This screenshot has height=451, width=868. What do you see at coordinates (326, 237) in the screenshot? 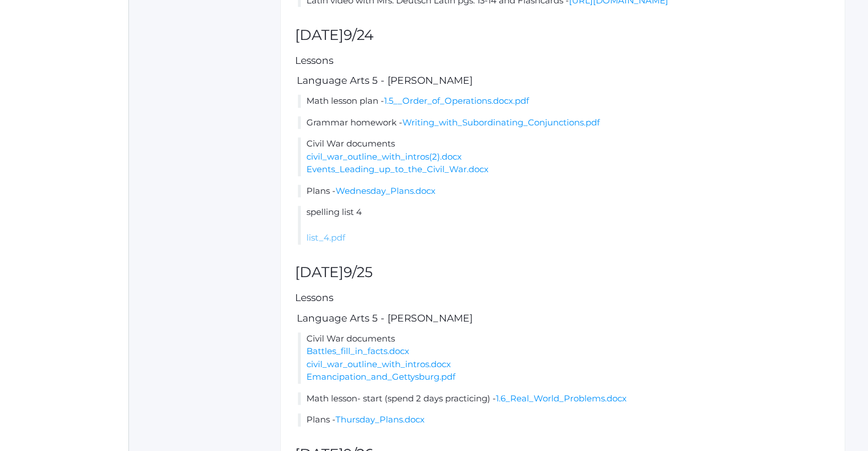
I see `a: list_4.pdf` at bounding box center [326, 237].